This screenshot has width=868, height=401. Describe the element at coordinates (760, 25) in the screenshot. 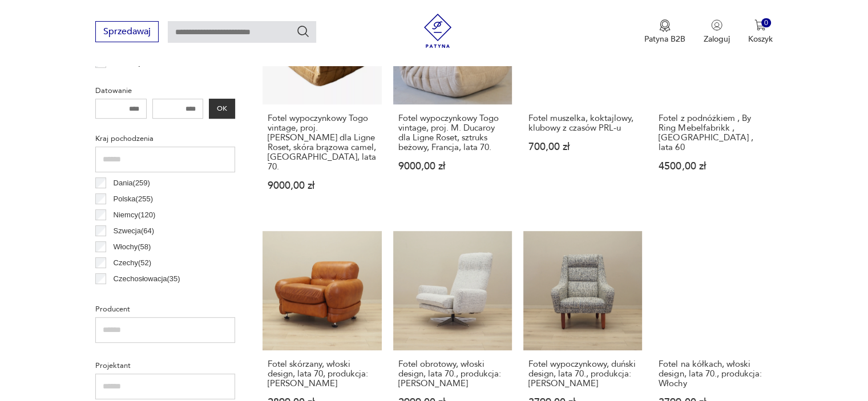

I see `img: Ikona koszyka` at that location.